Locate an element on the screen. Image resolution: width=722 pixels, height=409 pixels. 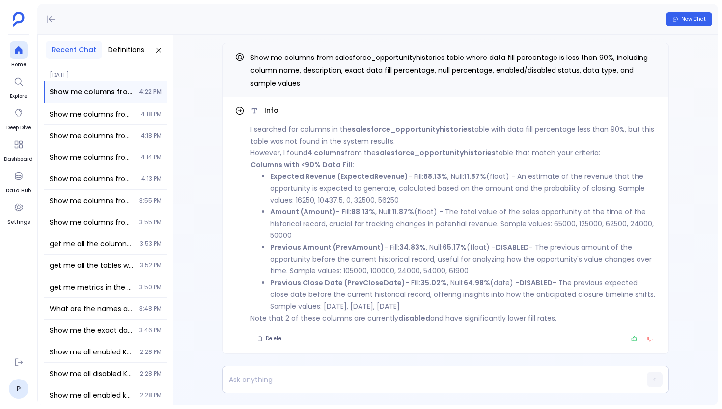
span: Home is located at coordinates (19, 65).